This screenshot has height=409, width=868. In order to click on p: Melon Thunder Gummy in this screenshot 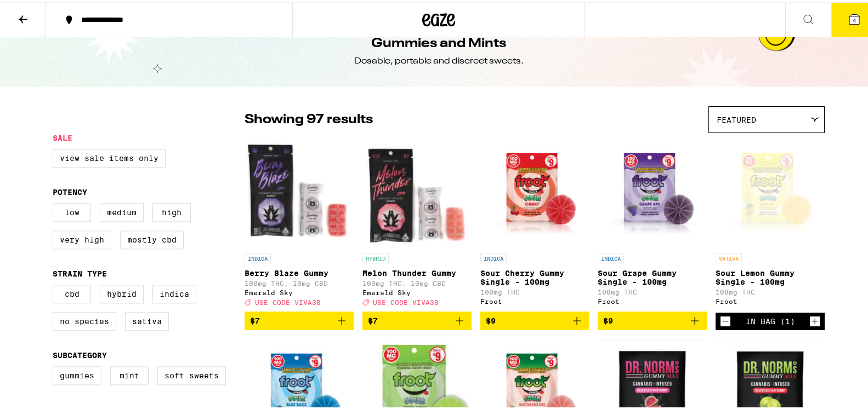, I will do `click(417, 271)`.